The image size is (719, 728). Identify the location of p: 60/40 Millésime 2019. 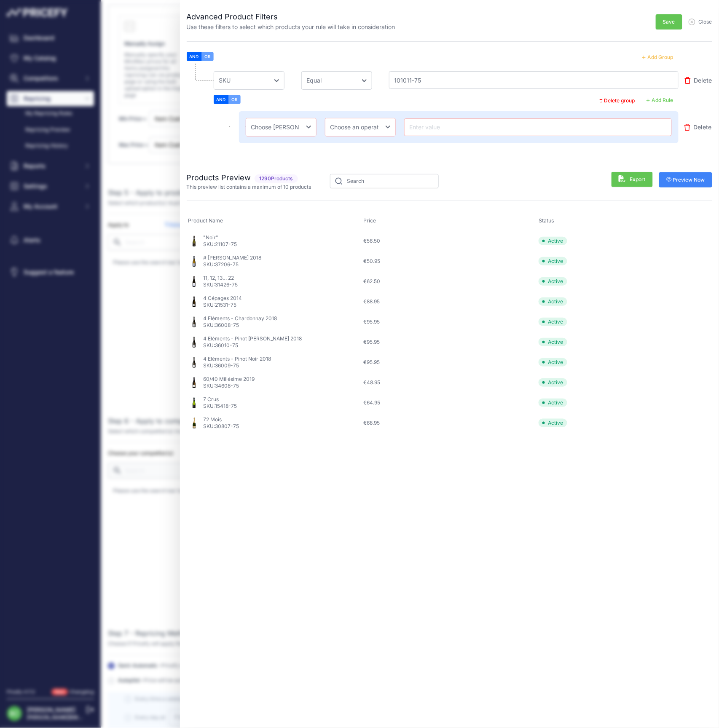
(229, 379).